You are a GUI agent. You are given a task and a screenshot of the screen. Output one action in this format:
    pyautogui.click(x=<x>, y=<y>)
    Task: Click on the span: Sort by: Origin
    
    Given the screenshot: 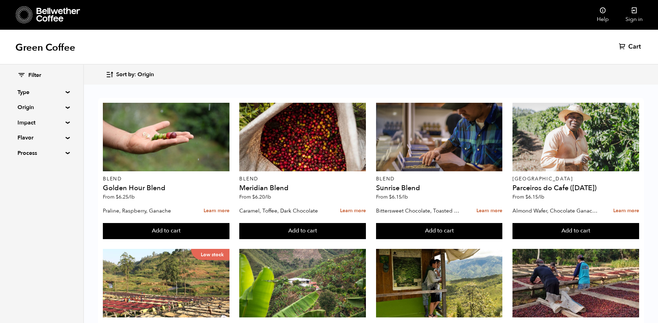 What is the action you would take?
    pyautogui.click(x=135, y=75)
    